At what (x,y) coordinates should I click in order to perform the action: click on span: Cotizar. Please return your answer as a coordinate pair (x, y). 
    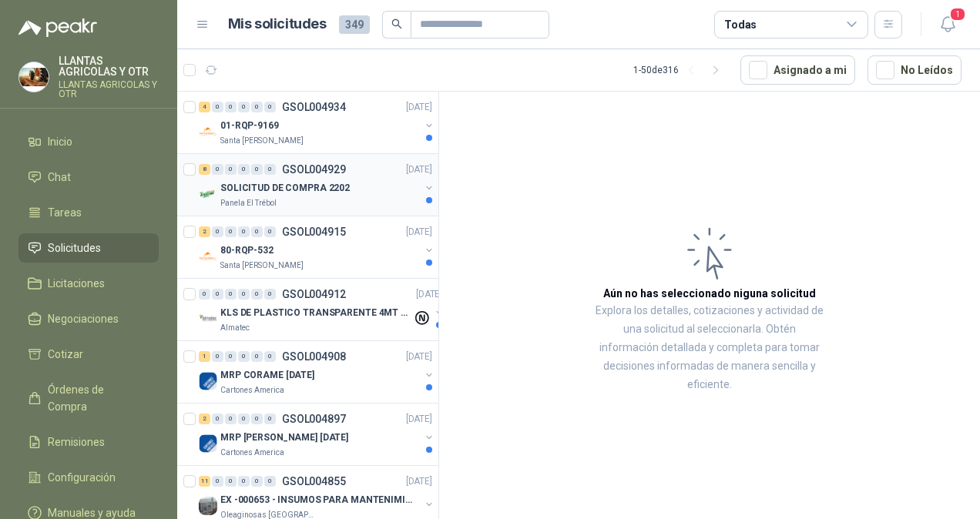
    Looking at the image, I should click on (65, 354).